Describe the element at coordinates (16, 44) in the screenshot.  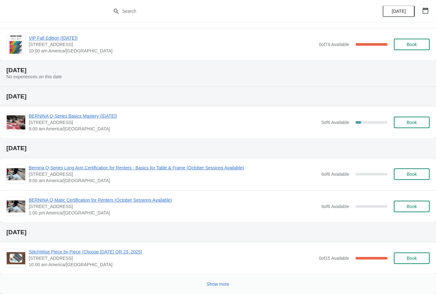
I see `img: VIP Fall Edition (October 18, 2025) | 1300 Salem Rd SW, Suite 350, Rochester, MN 55902 | 10:00 am...` at that location.